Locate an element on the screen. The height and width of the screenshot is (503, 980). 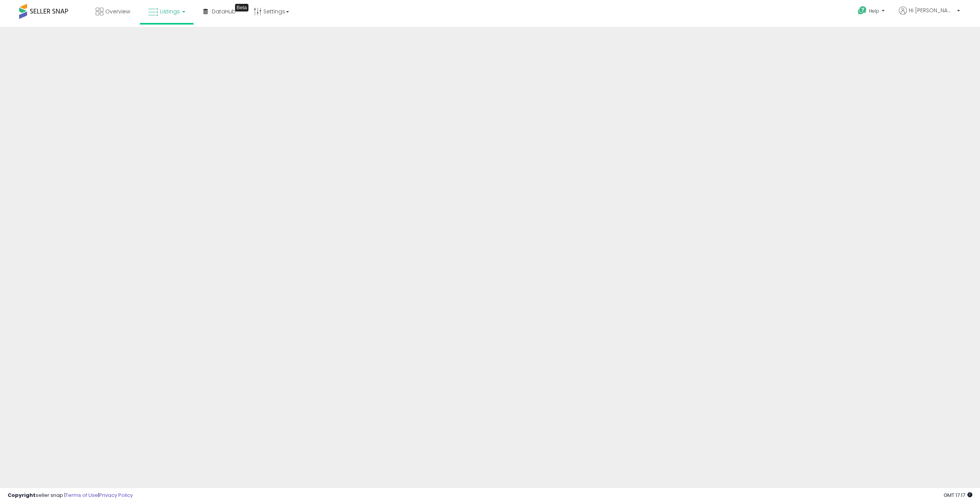
strong: Copyright is located at coordinates (22, 495).